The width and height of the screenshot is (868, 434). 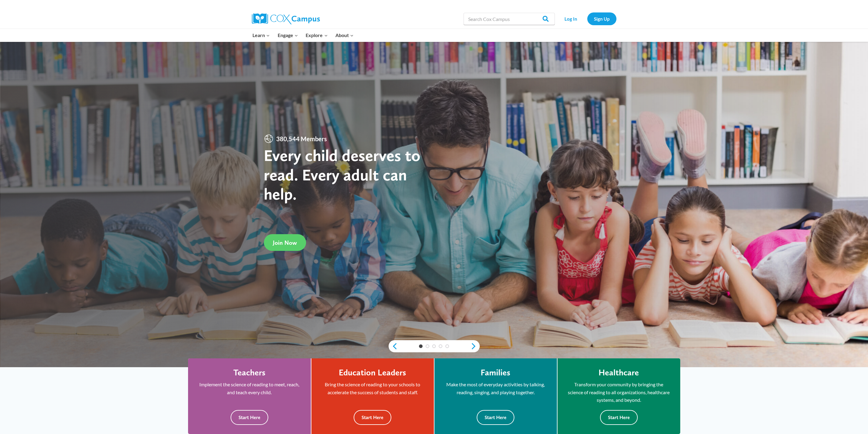 I want to click on p: Implement the science of reading to meet, reach, and teach every child., so click(x=250, y=388).